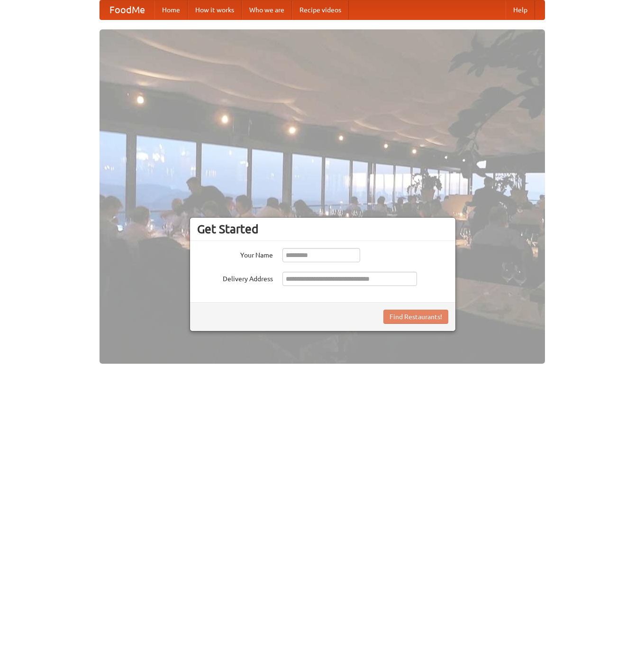  What do you see at coordinates (416, 316) in the screenshot?
I see `button: Find Restaurants!` at bounding box center [416, 316].